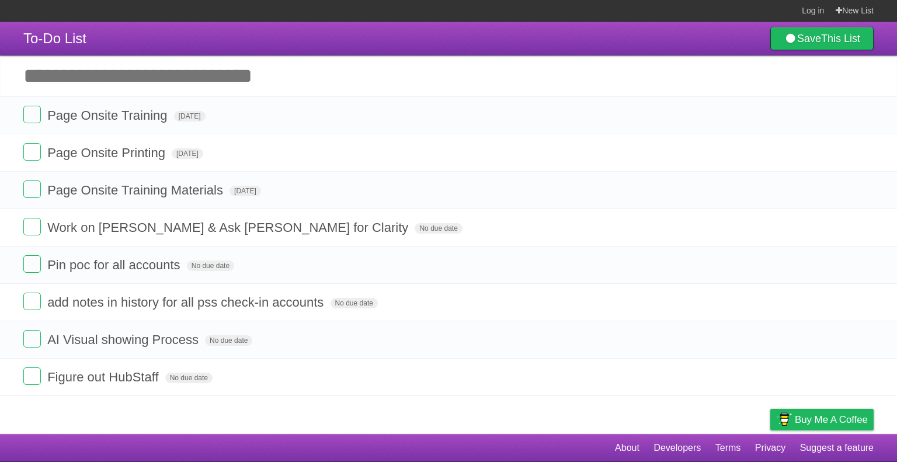  I want to click on a: Developers, so click(677, 448).